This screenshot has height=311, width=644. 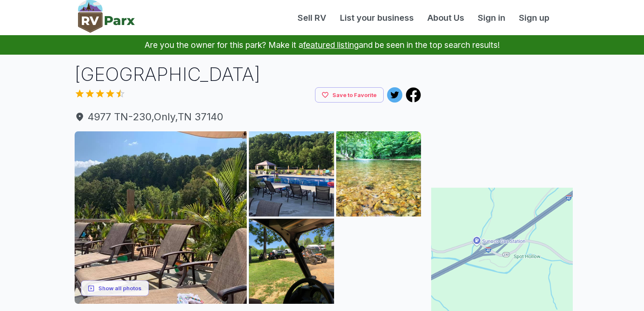 What do you see at coordinates (291, 174) in the screenshot?
I see `img: AAcXr8qYAyW6b-yVm6MVoGKQm_Uu0ymmAgeHSyeNEqr0TCutlRGWnW2jcbNqzg7vMZr7erGJMwPyGskPHRYtRKL5R81NBvg_h...` at bounding box center [291, 174].